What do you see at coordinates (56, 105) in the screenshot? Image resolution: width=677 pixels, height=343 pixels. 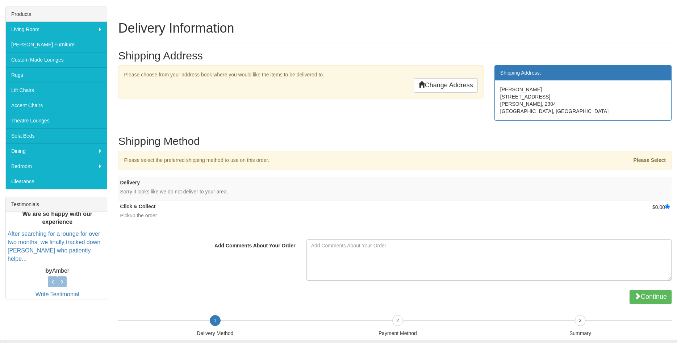 I see `a: Accent Chairs` at bounding box center [56, 105].